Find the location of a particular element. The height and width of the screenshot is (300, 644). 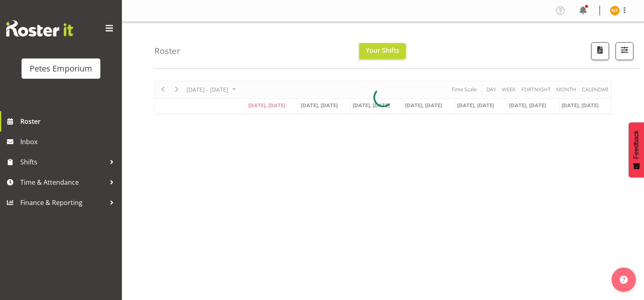

span: Your Shifts is located at coordinates (382, 50).